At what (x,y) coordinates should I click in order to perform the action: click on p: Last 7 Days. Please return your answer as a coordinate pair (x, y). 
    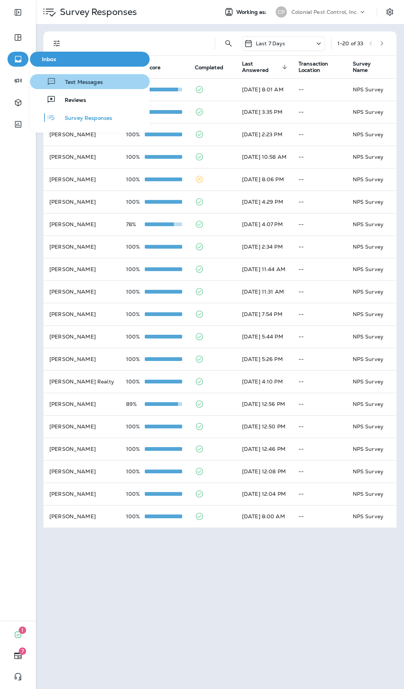
    Looking at the image, I should click on (271, 43).